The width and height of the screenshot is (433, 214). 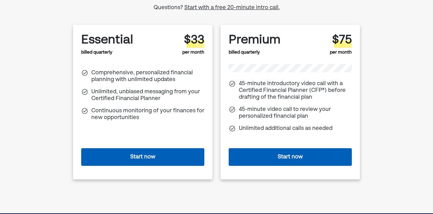 I want to click on div: Unlimited additional calls as needed, so click(x=286, y=128).